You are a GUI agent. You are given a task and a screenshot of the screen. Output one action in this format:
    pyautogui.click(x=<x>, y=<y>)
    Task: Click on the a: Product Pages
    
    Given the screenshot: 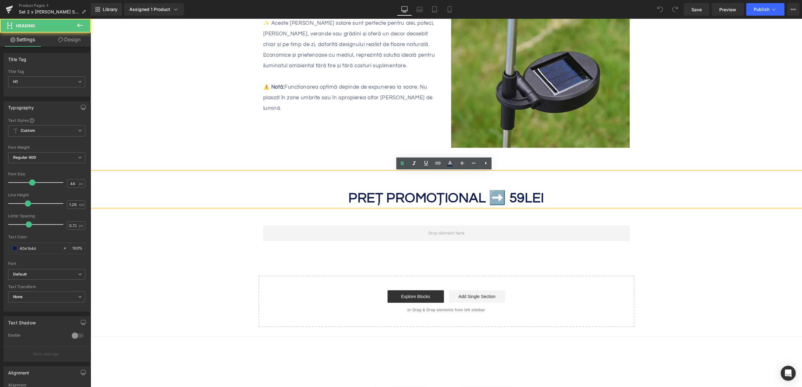 What is the action you would take?
    pyautogui.click(x=55, y=6)
    